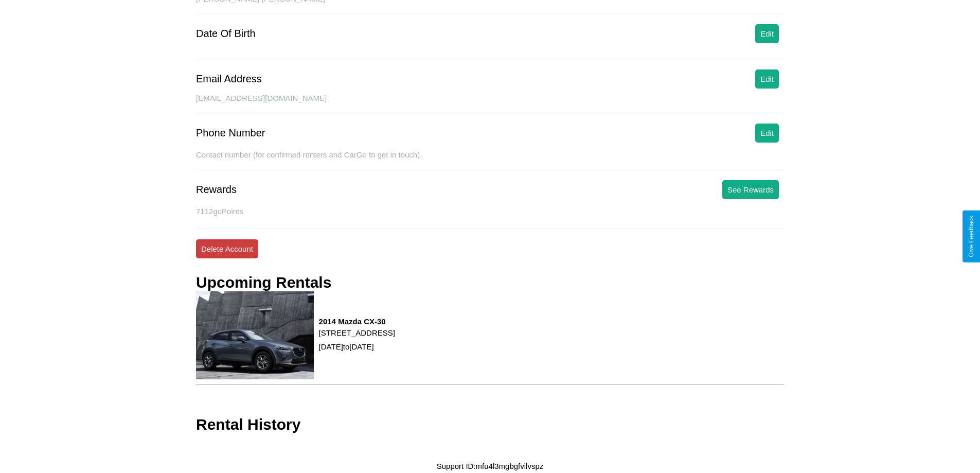 The height and width of the screenshot is (473, 980). I want to click on h3: 2014 Mazda CX-30, so click(357, 321).